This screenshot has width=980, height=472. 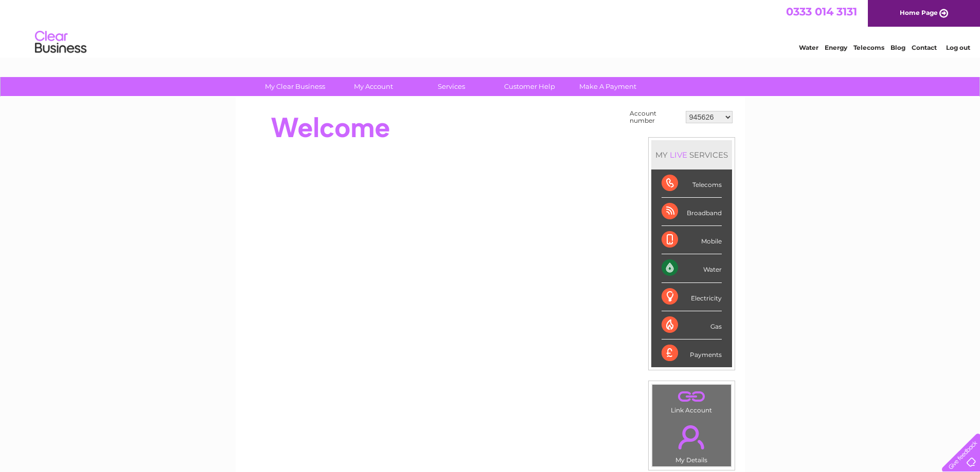 What do you see at coordinates (295, 87) in the screenshot?
I see `a: My Clear Business` at bounding box center [295, 87].